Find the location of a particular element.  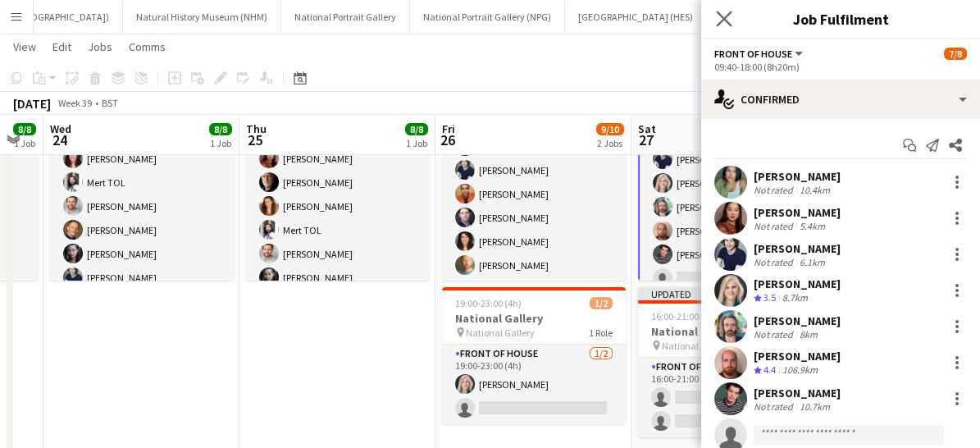

app-job-card: Updated16:00-21:00 (5h)0/2National Gallery National Gallery1 RoleFront of House0/216:00-21:00 (5h) is located at coordinates (730, 362).